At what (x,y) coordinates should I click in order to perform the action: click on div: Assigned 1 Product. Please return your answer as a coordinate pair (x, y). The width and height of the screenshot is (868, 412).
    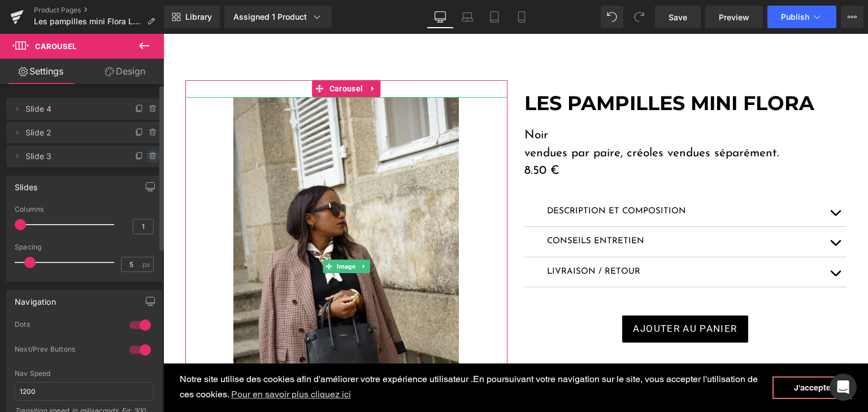
    Looking at the image, I should click on (278, 17).